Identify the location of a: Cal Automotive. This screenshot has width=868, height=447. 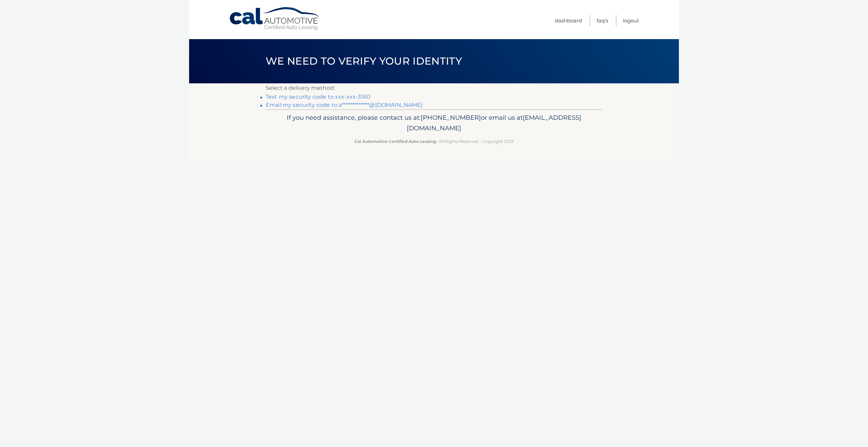
(274, 18).